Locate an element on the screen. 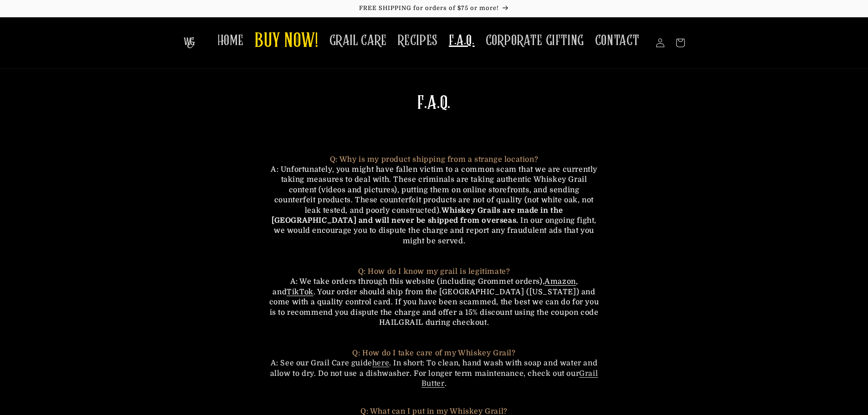  span: RECIPES is located at coordinates (417, 40).